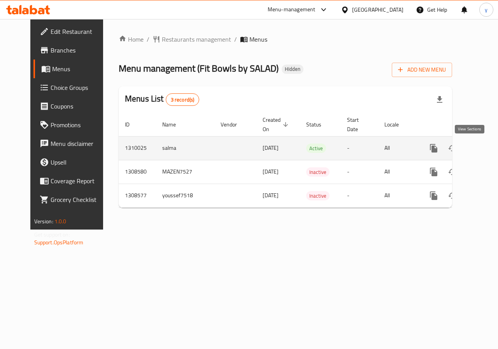 The image size is (498, 349). I want to click on td: 1308577, so click(137, 195).